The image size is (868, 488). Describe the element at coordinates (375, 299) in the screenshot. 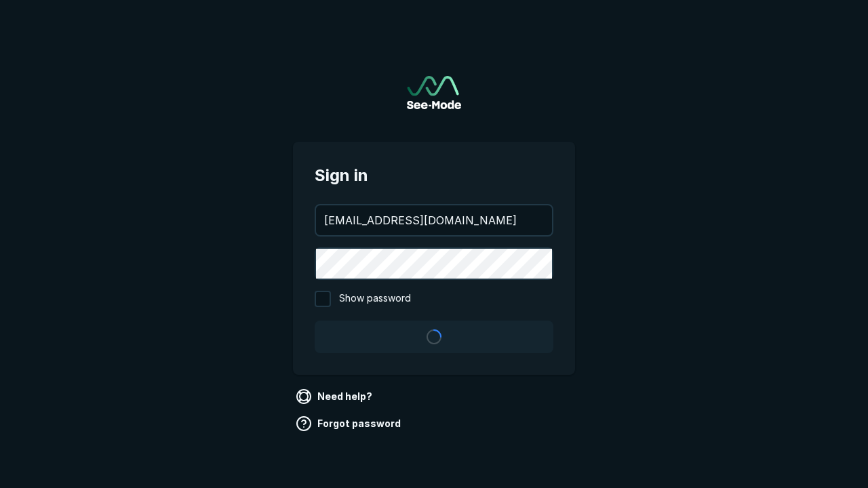

I see `span: Show password` at that location.